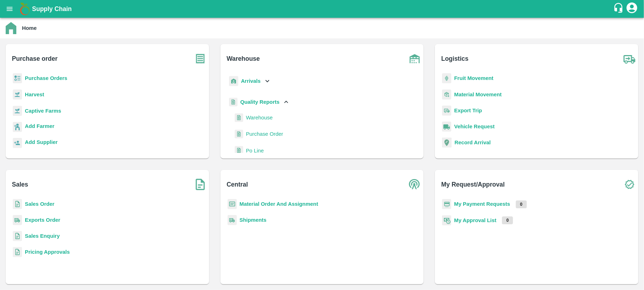 The image size is (644, 290). I want to click on img: reciept, so click(18, 78).